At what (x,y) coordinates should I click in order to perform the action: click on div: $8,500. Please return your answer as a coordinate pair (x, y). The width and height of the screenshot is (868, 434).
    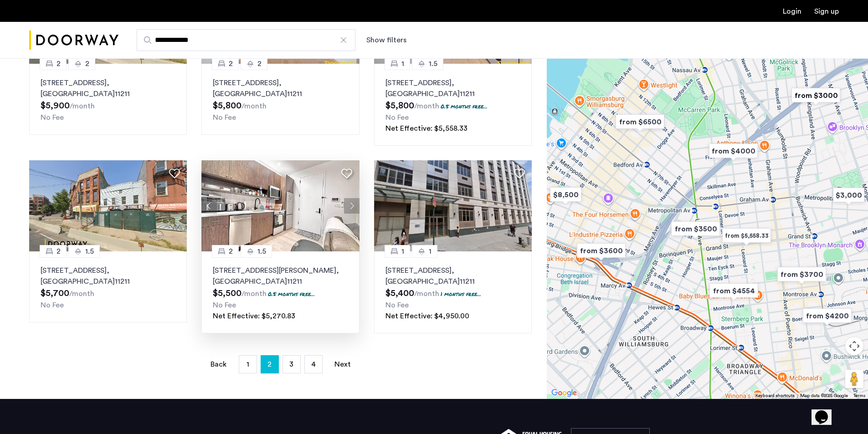
    Looking at the image, I should click on (566, 194).